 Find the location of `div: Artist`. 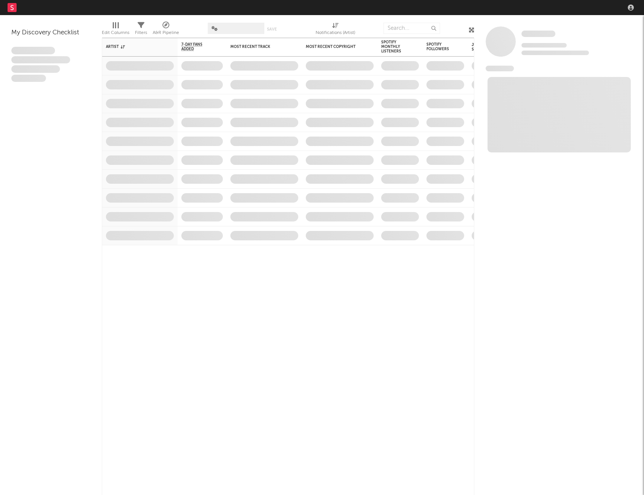

div: Artist is located at coordinates (134, 47).